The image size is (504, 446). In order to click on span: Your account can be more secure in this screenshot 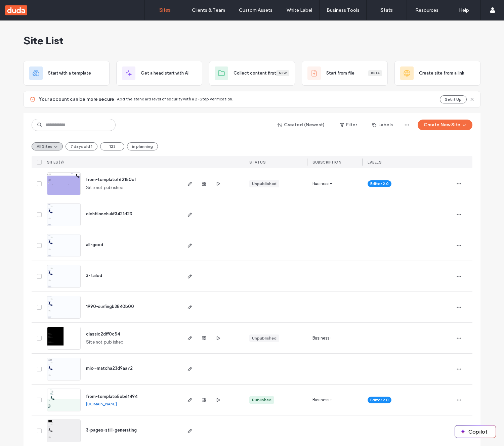, I will do `click(76, 99)`.